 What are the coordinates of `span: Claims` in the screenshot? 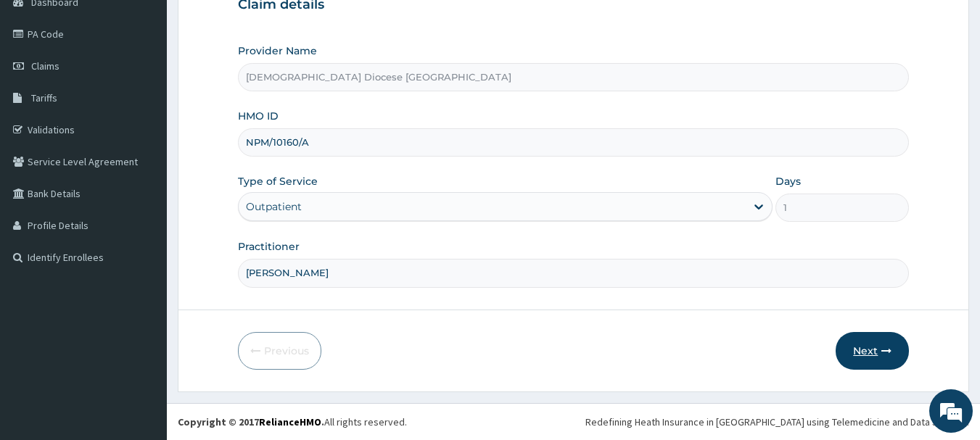 It's located at (45, 66).